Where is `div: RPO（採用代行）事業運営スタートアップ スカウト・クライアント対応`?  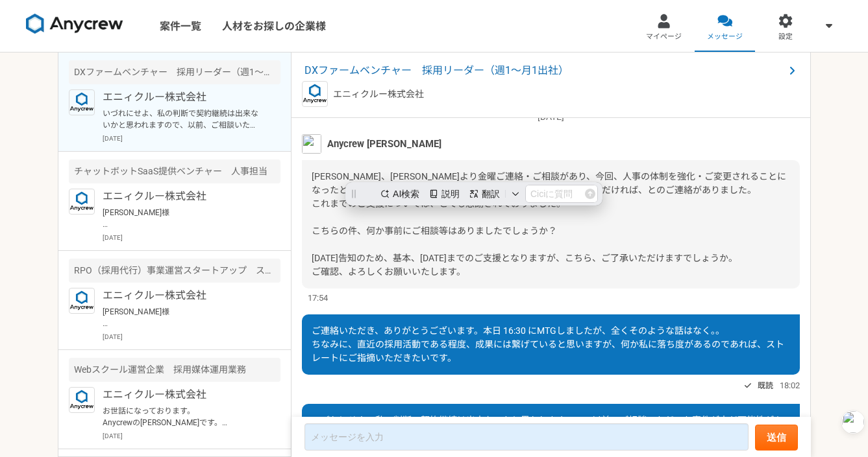 div: RPO（採用代行）事業運営スタートアップ スカウト・クライアント対応 is located at coordinates (175, 271).